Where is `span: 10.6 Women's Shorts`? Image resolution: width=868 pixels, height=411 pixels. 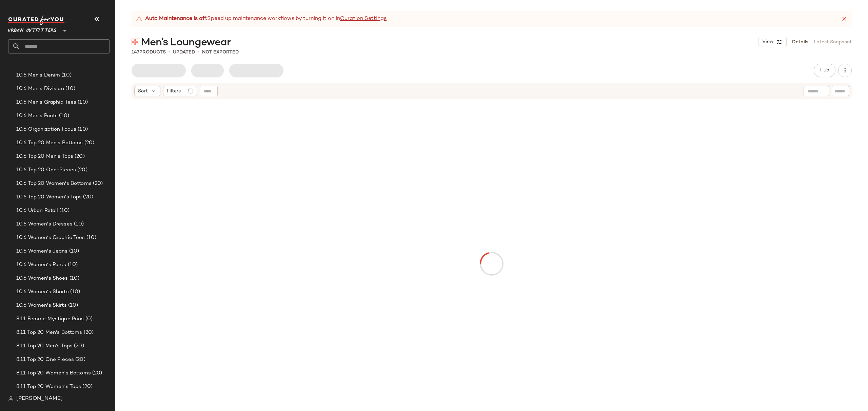
span: 10.6 Women's Shorts is located at coordinates (42, 292).